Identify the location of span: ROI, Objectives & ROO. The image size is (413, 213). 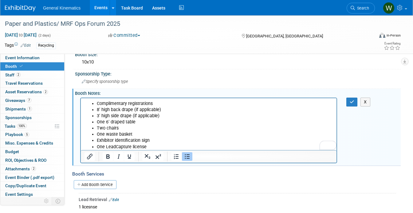
(26, 161).